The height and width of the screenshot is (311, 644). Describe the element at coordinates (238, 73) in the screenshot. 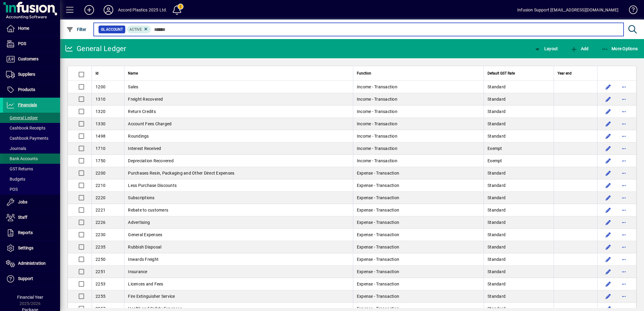

I see `div: Name` at that location.